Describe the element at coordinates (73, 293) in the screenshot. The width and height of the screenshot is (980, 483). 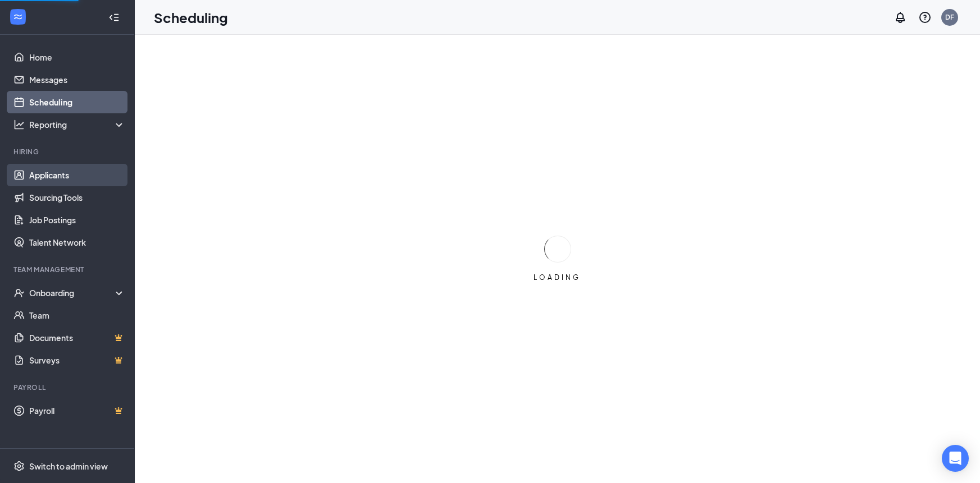
I see `div: Onboarding` at that location.